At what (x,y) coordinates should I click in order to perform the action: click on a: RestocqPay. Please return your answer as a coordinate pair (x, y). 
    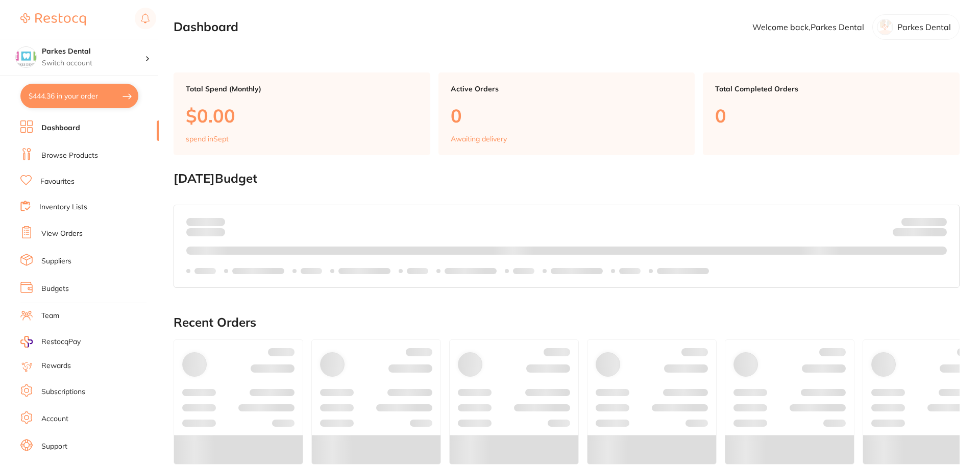
    Looking at the image, I should click on (50, 341).